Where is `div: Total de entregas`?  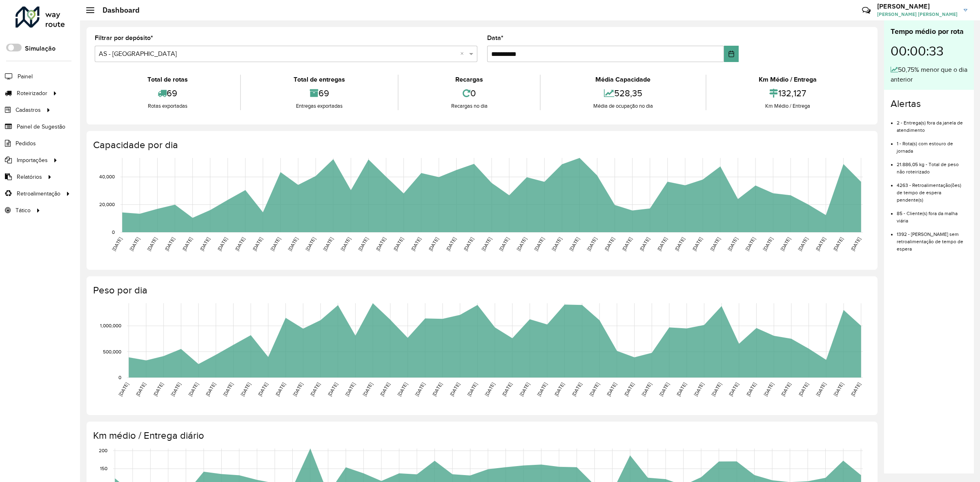
div: Total de entregas is located at coordinates (319, 80).